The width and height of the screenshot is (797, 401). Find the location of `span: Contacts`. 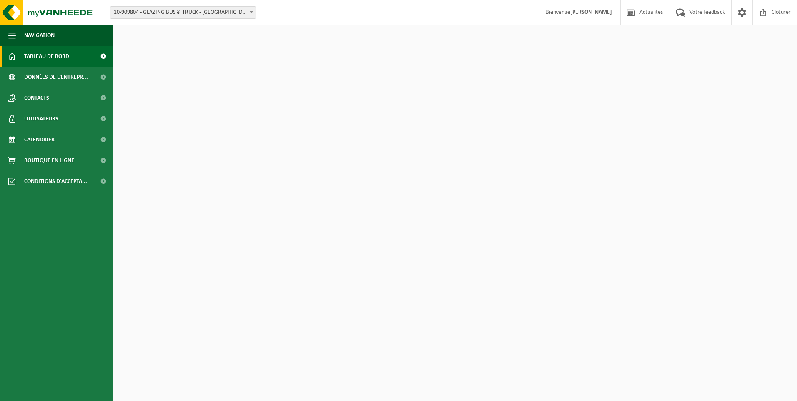

span: Contacts is located at coordinates (37, 98).